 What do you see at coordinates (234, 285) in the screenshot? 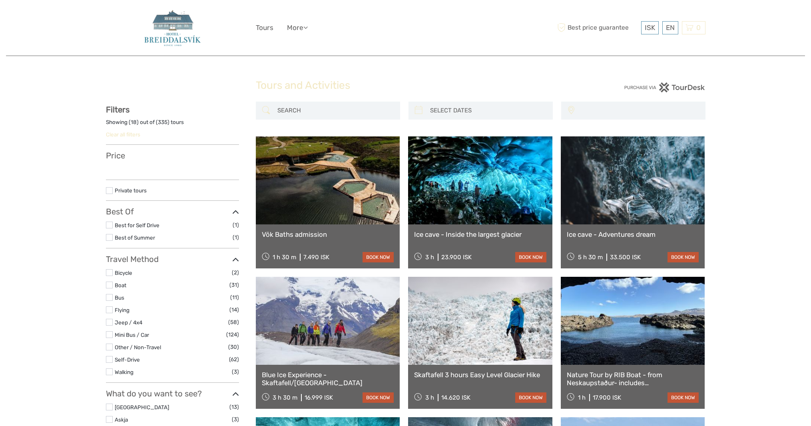
I see `span: (31)` at bounding box center [234, 285].